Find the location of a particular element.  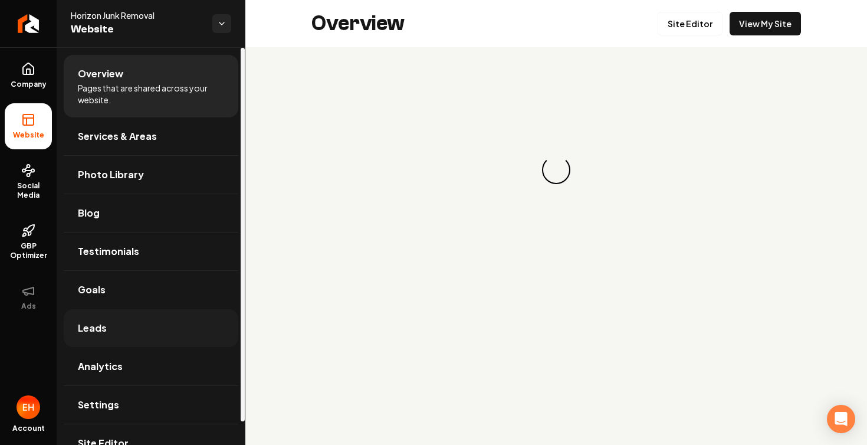

a: GBP Optimizer is located at coordinates (28, 242).